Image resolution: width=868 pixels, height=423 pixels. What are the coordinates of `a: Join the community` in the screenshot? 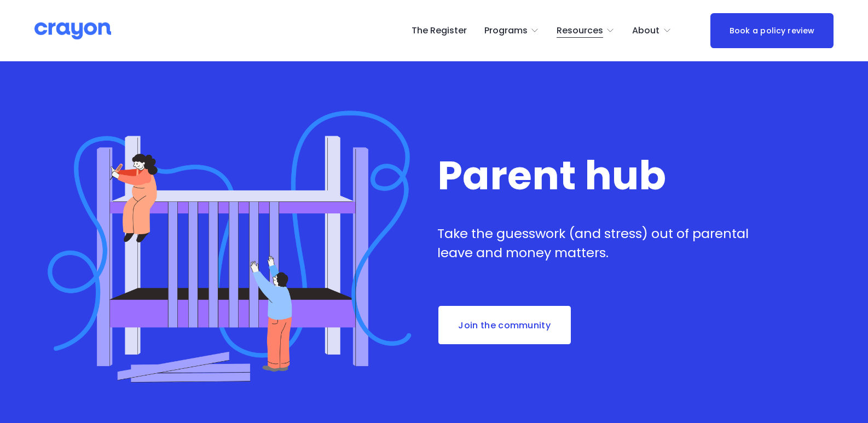 It's located at (505, 325).